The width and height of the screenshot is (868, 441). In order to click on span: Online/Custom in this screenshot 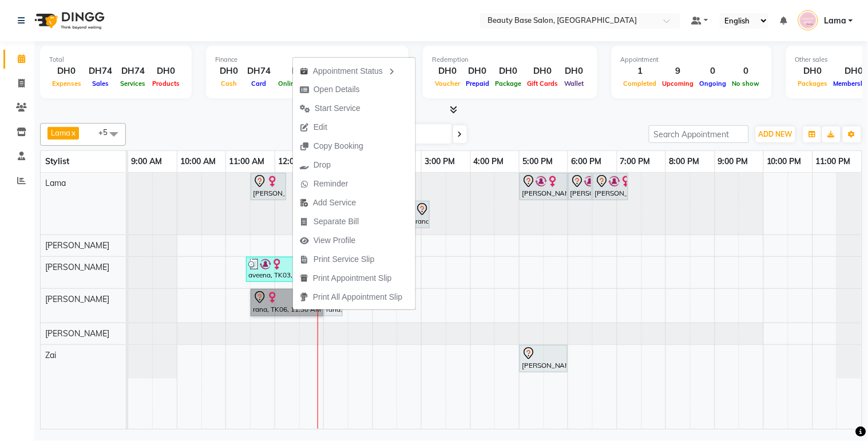, I will do `click(301, 84)`.